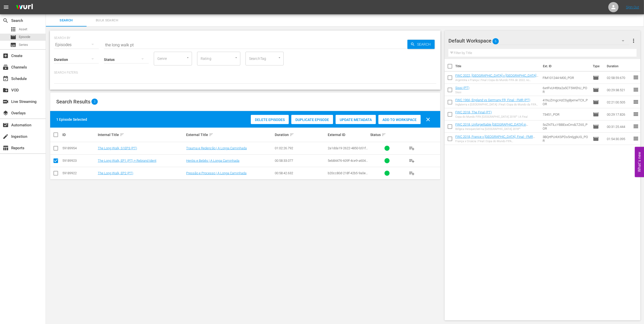  Describe the element at coordinates (6, 7) in the screenshot. I see `span: menu` at that location.